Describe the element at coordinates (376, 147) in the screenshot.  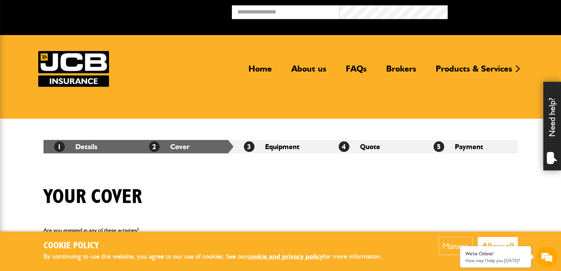
I see `li: Quote` at that location.